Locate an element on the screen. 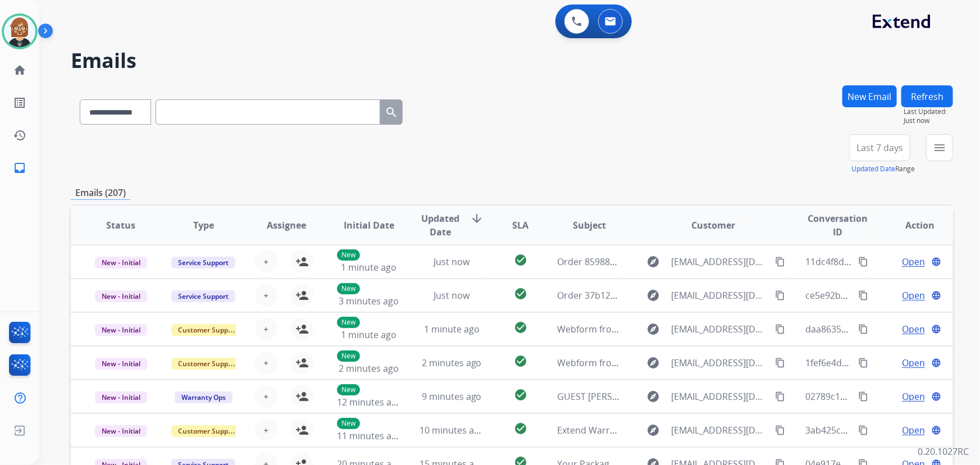  button: Updated Date is located at coordinates (874, 169).